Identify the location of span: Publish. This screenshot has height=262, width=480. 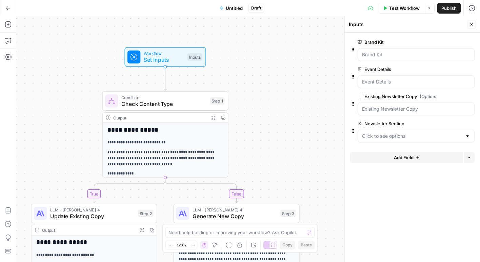
(449, 8).